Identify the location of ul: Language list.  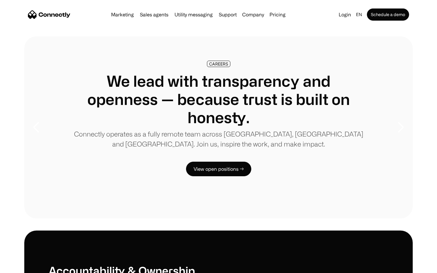
(24, 267).